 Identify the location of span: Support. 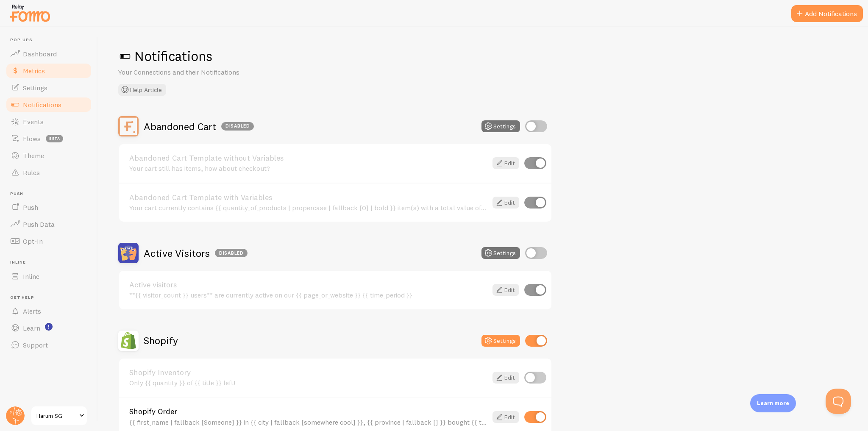
(35, 345).